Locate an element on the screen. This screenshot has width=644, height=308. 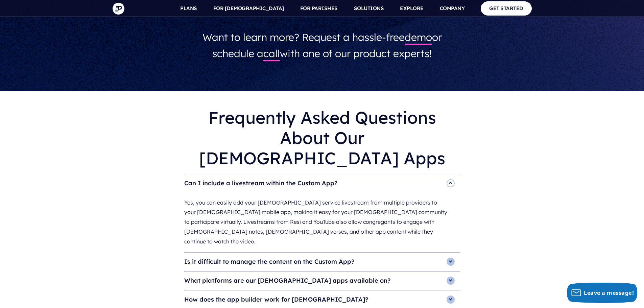
span: Want to learn more? Request a hassle-free or schedule a with one of our product experts! is located at coordinates (322, 45).